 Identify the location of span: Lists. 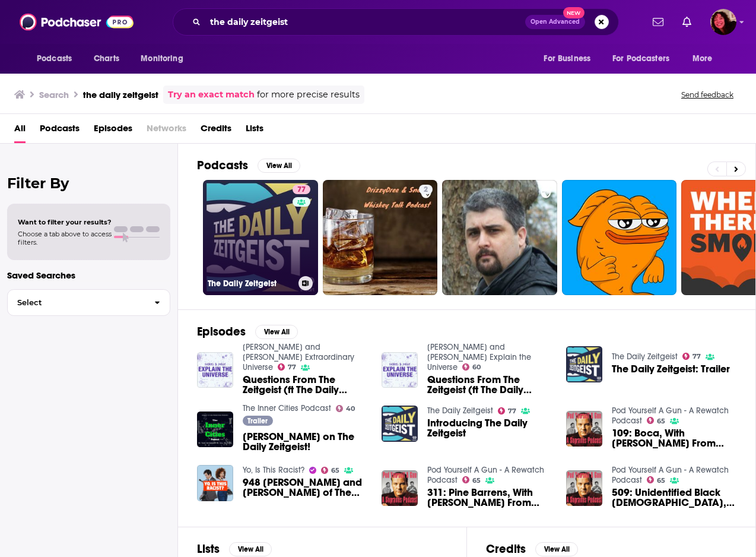
(254, 131).